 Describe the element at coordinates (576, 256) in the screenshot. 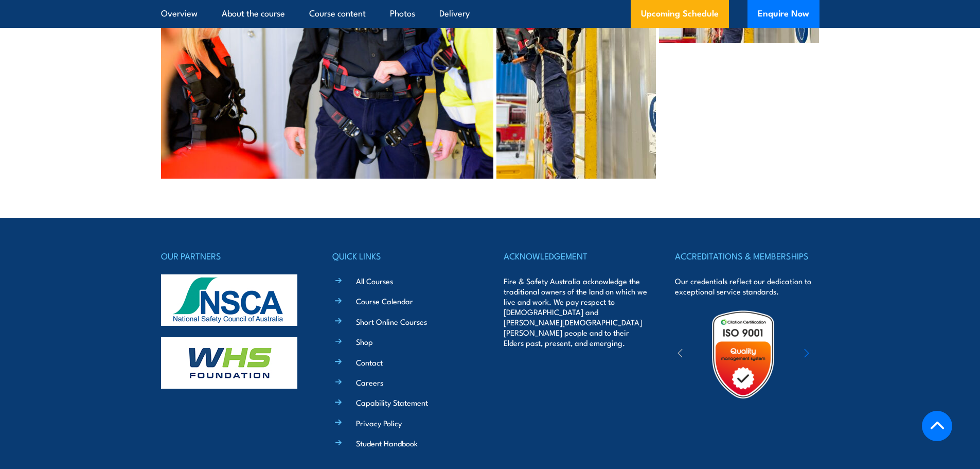

I see `h4: ACKNOWLEDGEMENT` at that location.